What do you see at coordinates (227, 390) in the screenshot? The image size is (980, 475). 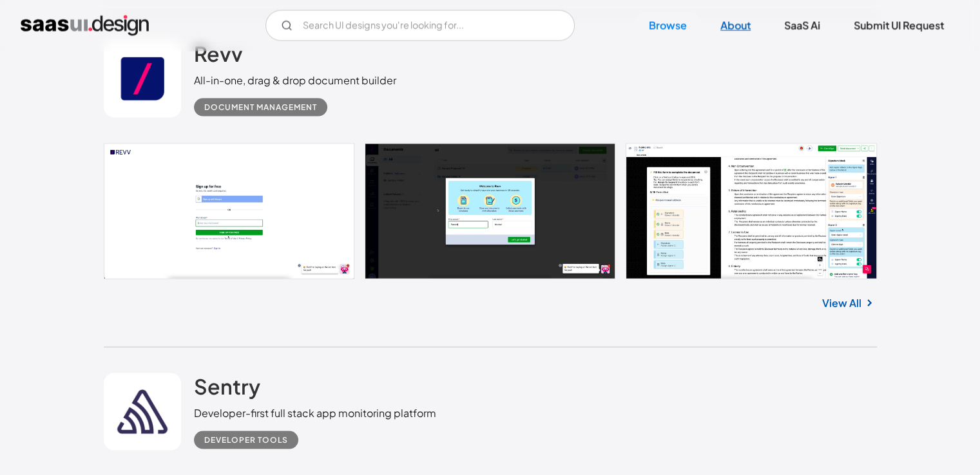 I see `a: Sentry` at bounding box center [227, 390].